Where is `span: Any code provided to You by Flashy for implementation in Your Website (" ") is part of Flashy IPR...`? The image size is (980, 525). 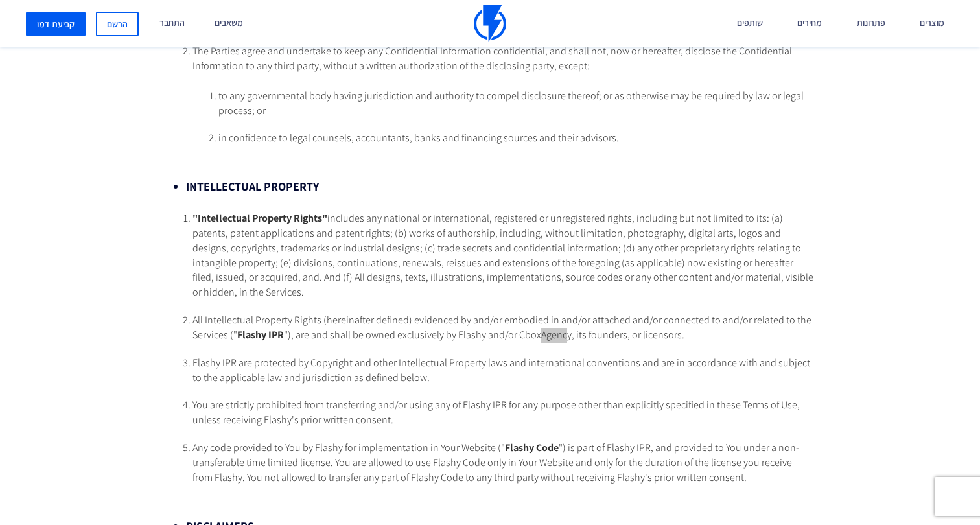
span: Any code provided to You by Flashy for implementation in Your Website (" ") is part of Flashy IPR... is located at coordinates (495, 462).